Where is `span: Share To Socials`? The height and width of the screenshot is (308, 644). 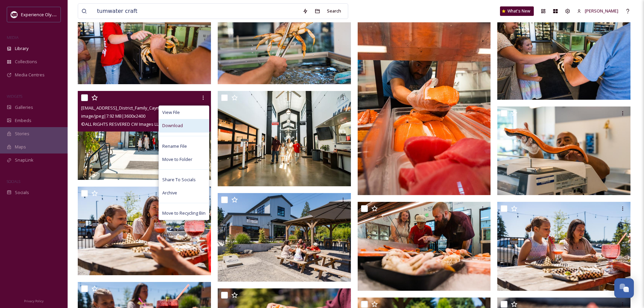 span: Share To Socials is located at coordinates (179, 180).